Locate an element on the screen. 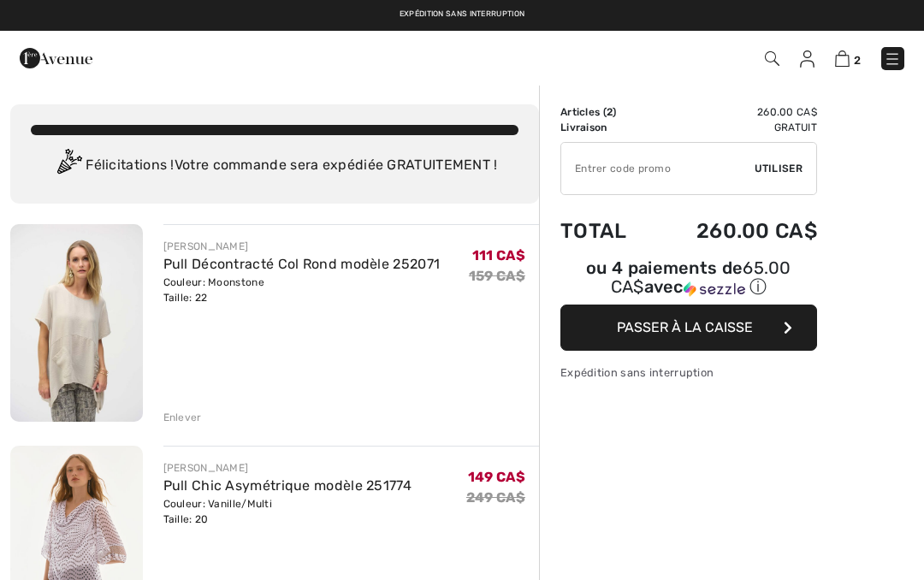 The height and width of the screenshot is (580, 924). a: Livraison gratuite dès 99$ is located at coordinates (413, 14).